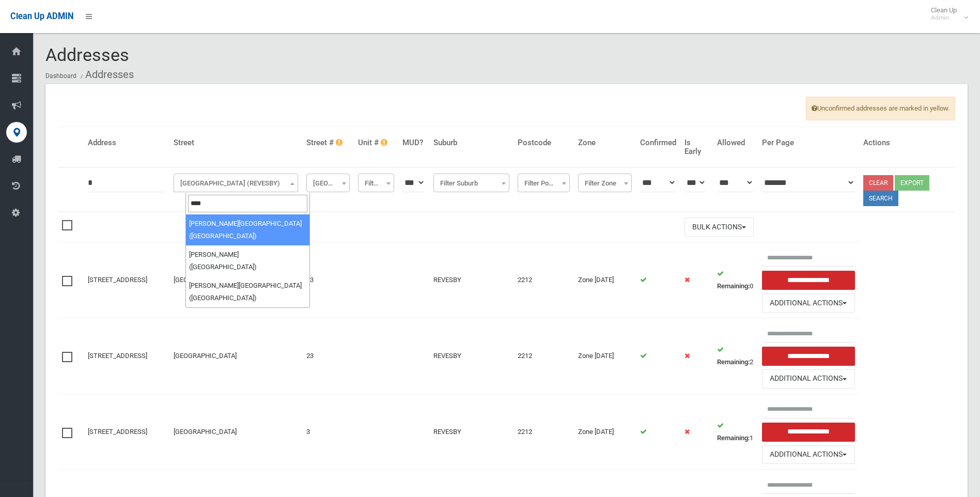 This screenshot has width=980, height=497. What do you see at coordinates (376, 143) in the screenshot?
I see `h4: Unit #` at bounding box center [376, 143].